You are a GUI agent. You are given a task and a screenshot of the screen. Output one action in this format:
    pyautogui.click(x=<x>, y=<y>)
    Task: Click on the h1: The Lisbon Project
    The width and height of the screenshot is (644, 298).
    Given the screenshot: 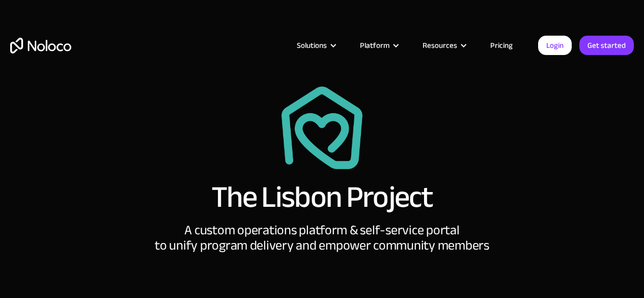 What is the action you would take?
    pyautogui.click(x=322, y=198)
    